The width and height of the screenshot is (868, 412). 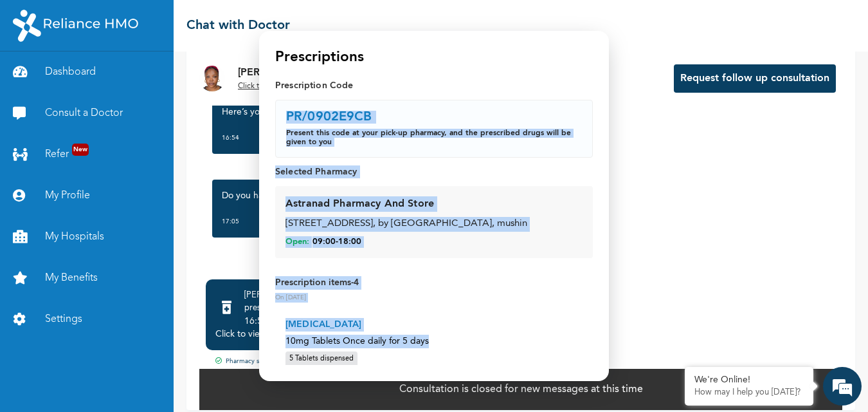 What do you see at coordinates (227, 22) in the screenshot?
I see `div: Minimize live chat window` at bounding box center [227, 22].